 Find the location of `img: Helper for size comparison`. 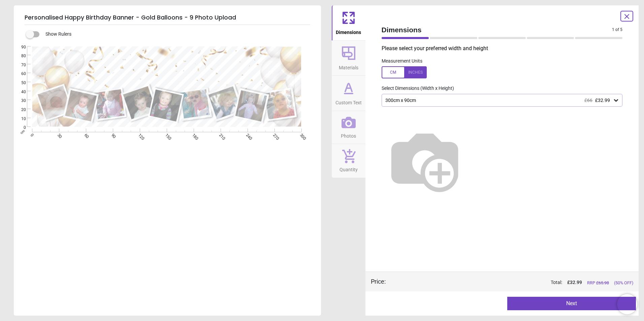

img: Helper for size comparison is located at coordinates (425, 161).